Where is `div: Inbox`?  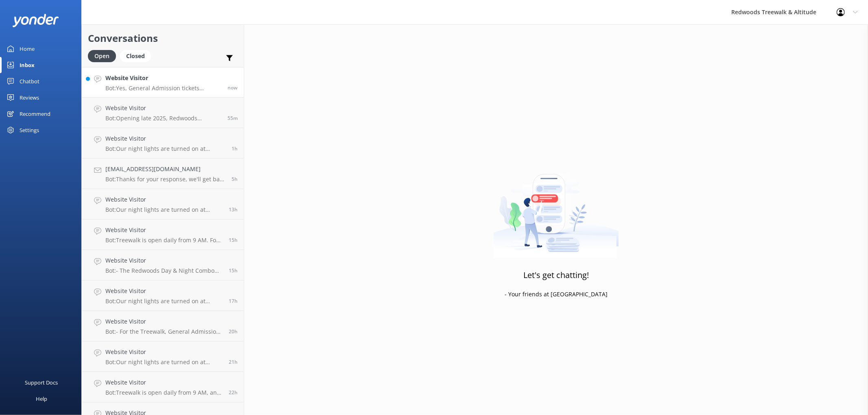 div: Inbox is located at coordinates (27, 65).